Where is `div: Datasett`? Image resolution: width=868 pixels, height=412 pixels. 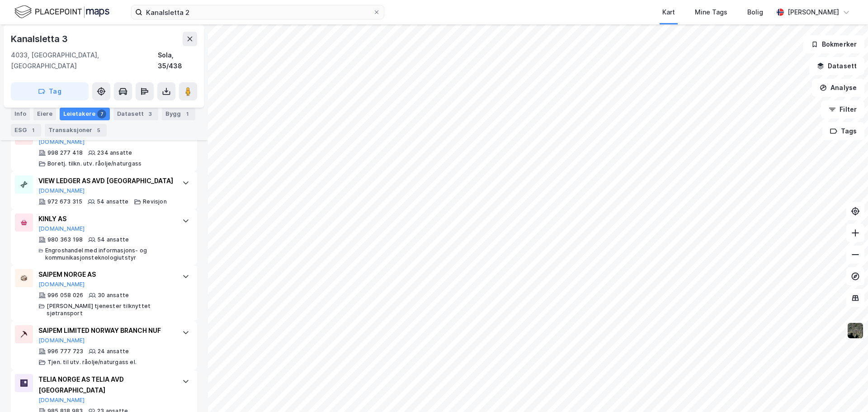 div: Datasett is located at coordinates (135, 114).